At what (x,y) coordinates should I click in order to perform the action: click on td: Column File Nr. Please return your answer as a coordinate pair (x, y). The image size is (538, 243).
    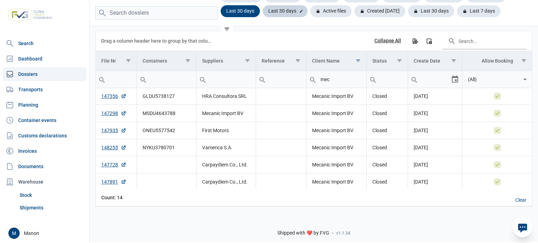
    Looking at the image, I should click on (116, 61).